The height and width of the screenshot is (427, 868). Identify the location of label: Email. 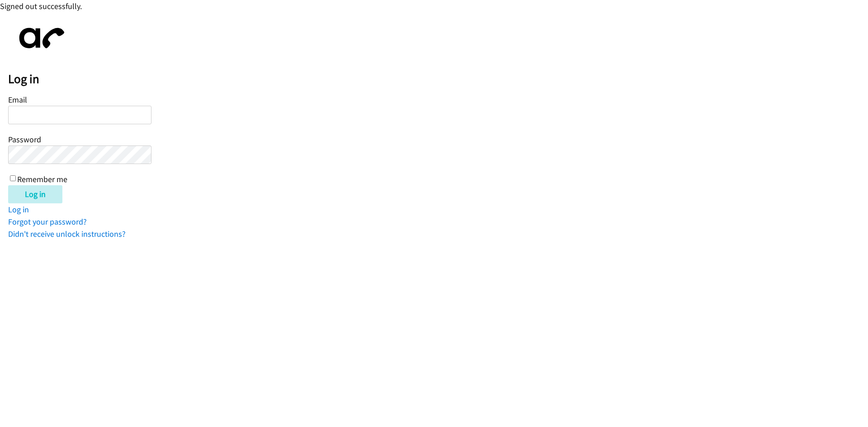
(18, 100).